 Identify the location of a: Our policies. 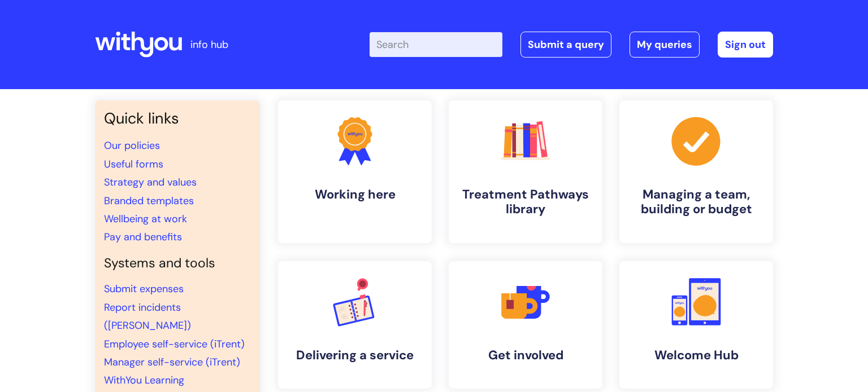
(131, 145).